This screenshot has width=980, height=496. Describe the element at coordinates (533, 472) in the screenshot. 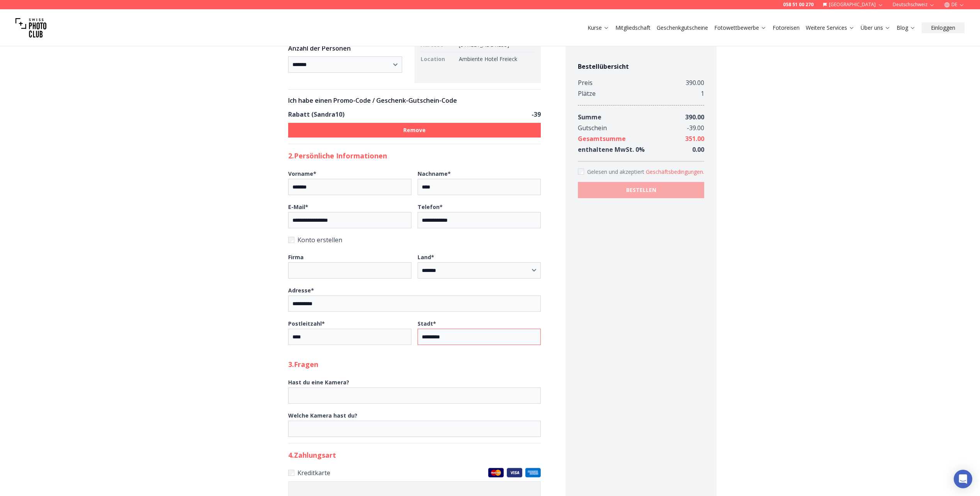

I see `img: American Express` at that location.